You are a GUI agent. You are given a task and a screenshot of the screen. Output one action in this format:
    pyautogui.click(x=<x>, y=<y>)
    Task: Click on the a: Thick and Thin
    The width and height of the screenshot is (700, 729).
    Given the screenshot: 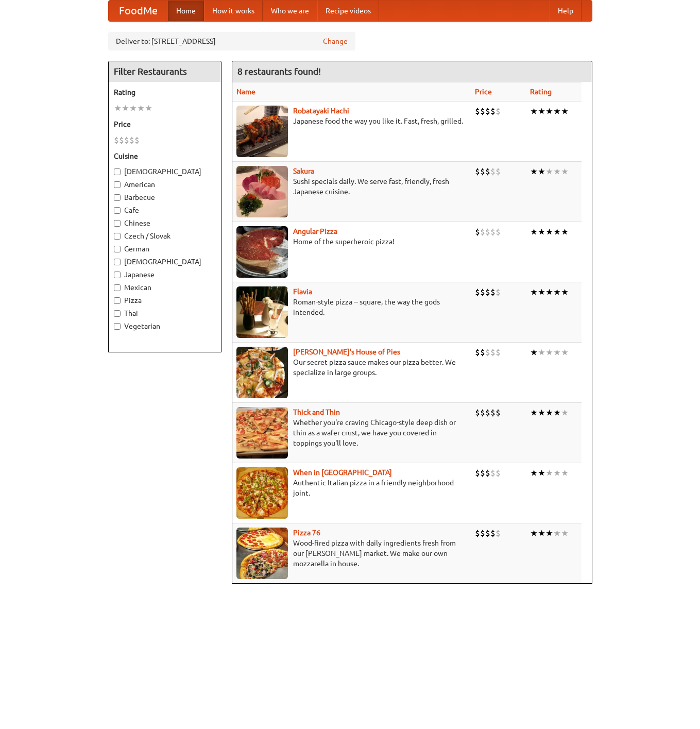 What is the action you would take?
    pyautogui.click(x=316, y=412)
    